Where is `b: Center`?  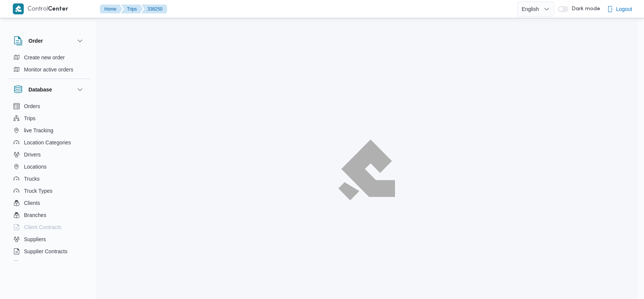 b: Center is located at coordinates (58, 9).